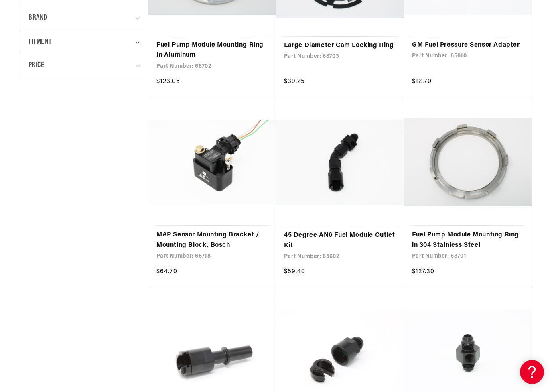  I want to click on span: Fitment, so click(40, 42).